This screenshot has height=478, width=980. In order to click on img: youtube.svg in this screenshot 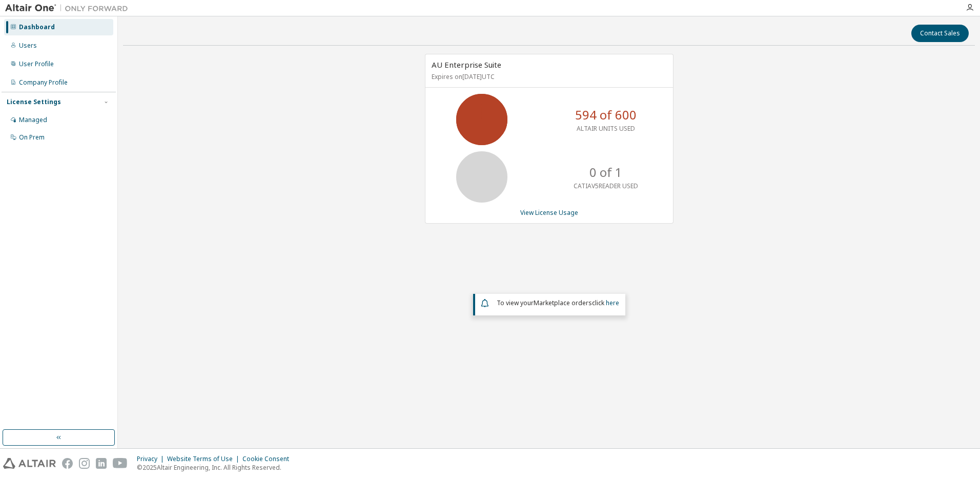, I will do `click(120, 463)`.